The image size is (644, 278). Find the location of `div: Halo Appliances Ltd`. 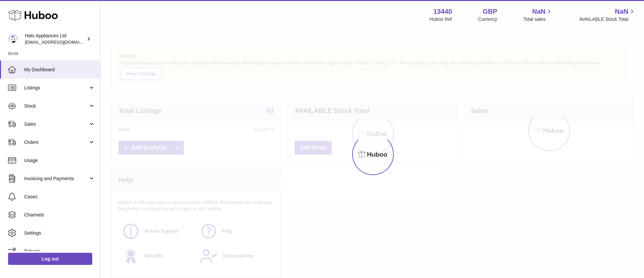

div: Halo Appliances Ltd is located at coordinates (55, 39).